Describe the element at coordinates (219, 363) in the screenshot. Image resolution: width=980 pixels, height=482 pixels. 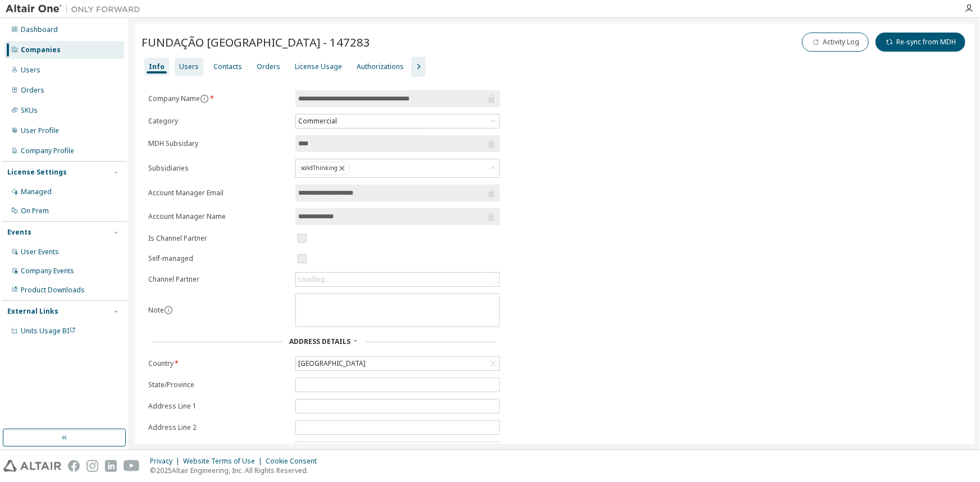
I see `label: Country` at that location.